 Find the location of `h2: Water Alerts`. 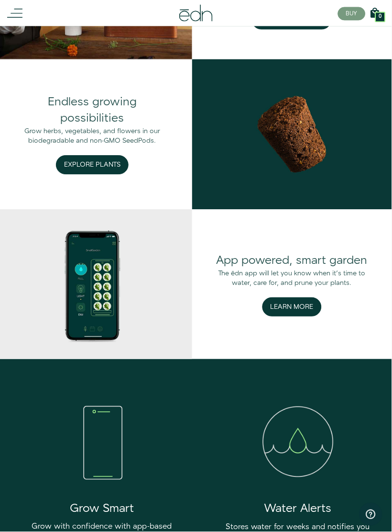

h2: Water Alerts is located at coordinates (298, 509).